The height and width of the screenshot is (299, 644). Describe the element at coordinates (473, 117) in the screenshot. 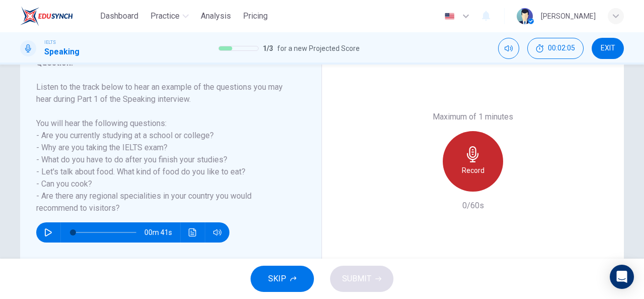

I see `h6: Maximum of 1 minutes` at that location.